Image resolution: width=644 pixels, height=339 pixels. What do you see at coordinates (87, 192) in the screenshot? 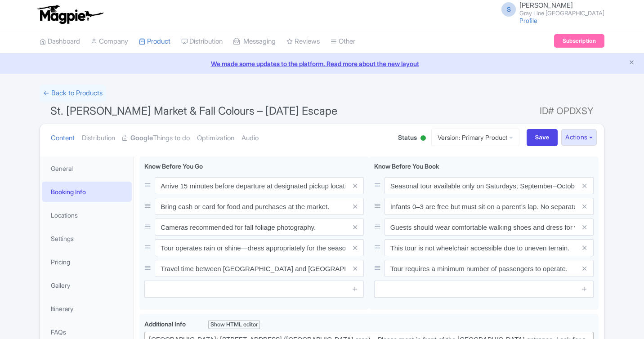
I see `a: Booking Info` at bounding box center [87, 192].